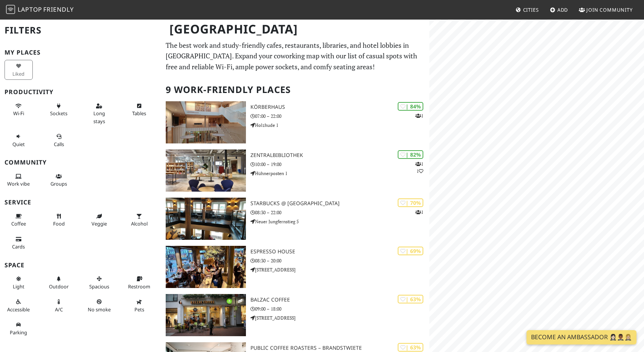 The width and height of the screenshot is (644, 352). Describe the element at coordinates (139, 305) in the screenshot. I see `button: Pets` at that location.